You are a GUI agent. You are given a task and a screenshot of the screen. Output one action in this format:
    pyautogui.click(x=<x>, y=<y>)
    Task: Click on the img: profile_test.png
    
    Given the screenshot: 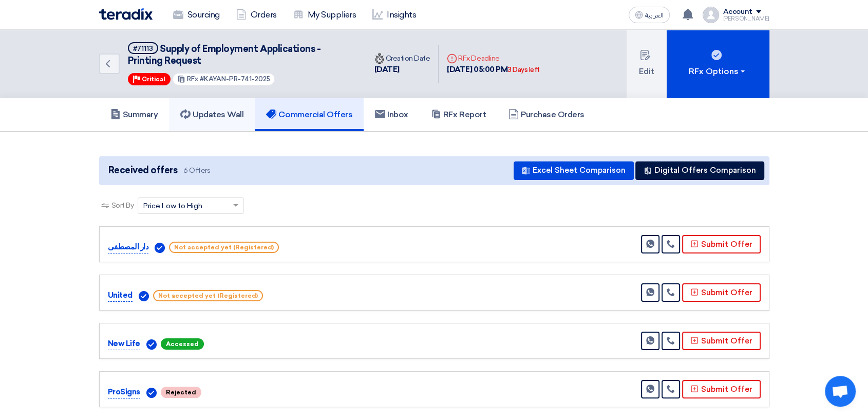 What is the action you would take?
    pyautogui.click(x=711, y=15)
    